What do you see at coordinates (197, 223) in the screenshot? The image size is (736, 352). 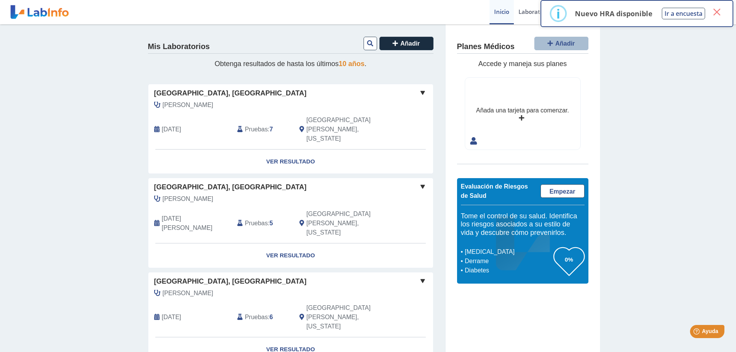 I see `span: 6 de junio de 2025` at bounding box center [197, 223].